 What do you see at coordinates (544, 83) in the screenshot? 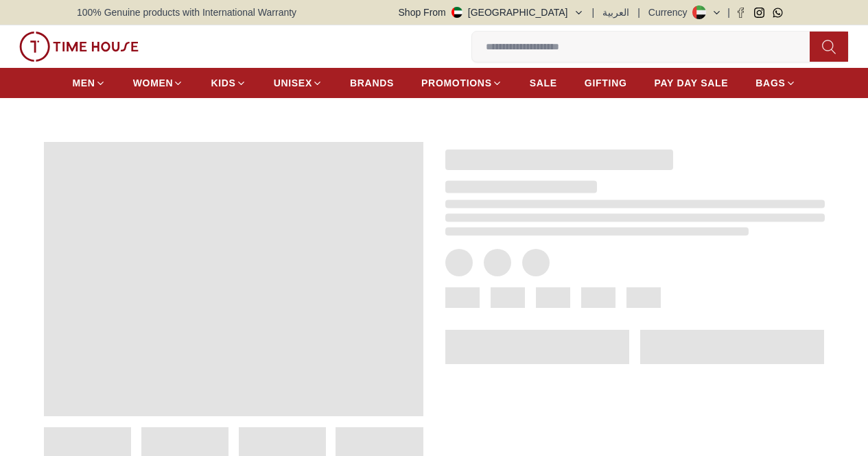
I see `span: SALE` at bounding box center [544, 83].